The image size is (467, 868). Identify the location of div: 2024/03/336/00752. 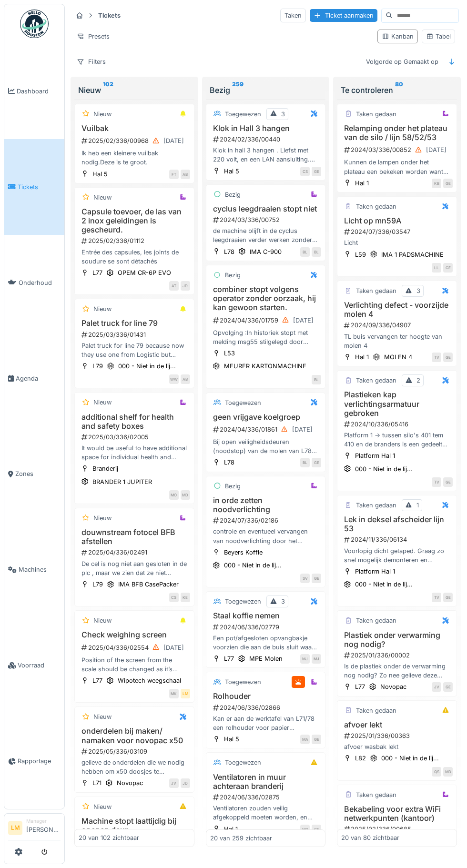
(267, 219).